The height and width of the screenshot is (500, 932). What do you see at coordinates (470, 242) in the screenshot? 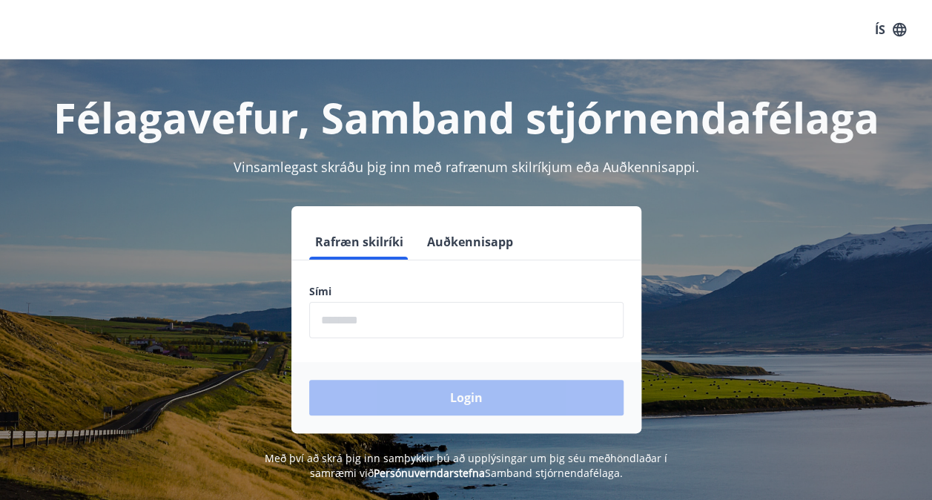
I see `button: Auðkennisapp` at bounding box center [470, 242].